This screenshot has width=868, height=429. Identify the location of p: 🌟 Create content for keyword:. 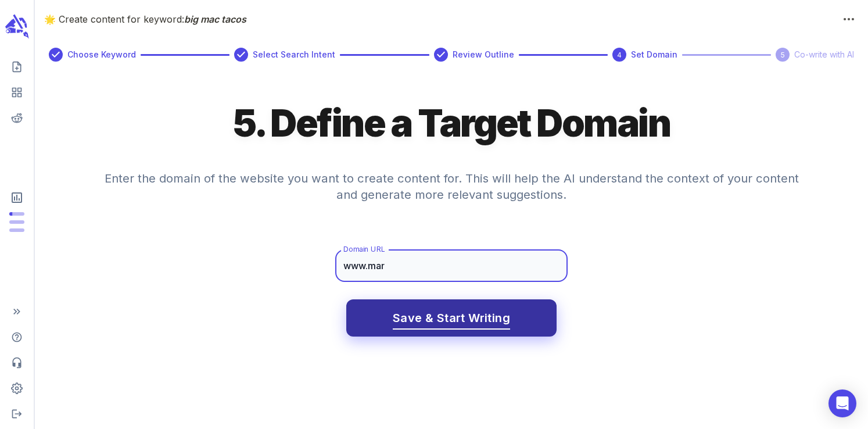
(442, 20).